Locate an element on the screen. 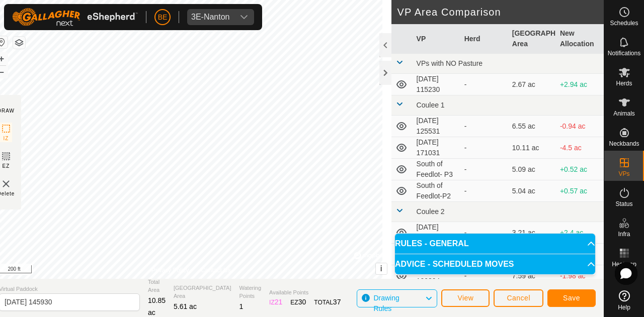 This screenshot has width=644, height=317. span: 10.85 ac is located at coordinates (156, 307).